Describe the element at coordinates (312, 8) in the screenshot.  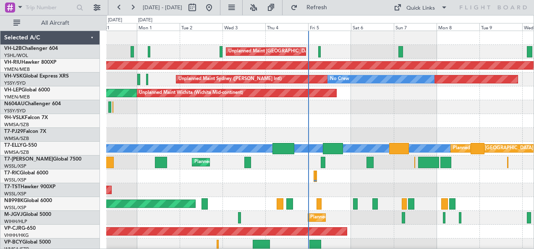
I see `button: Refresh` at that location.